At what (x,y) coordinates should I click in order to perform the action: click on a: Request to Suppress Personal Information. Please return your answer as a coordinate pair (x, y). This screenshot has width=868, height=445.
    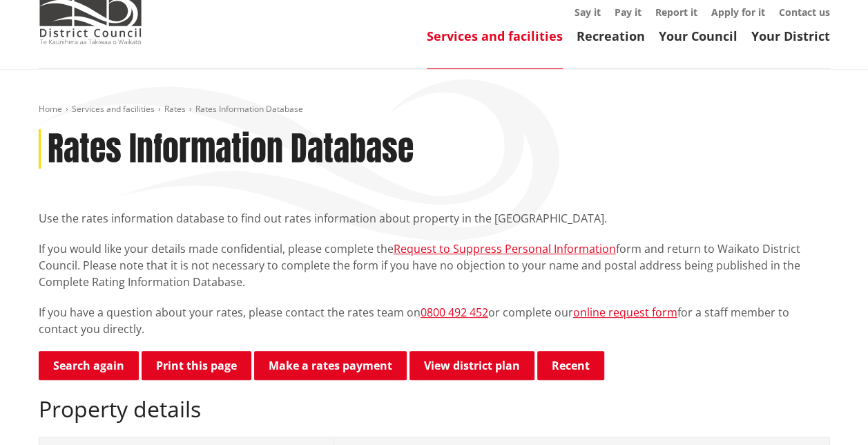
    Looking at the image, I should click on (505, 249).